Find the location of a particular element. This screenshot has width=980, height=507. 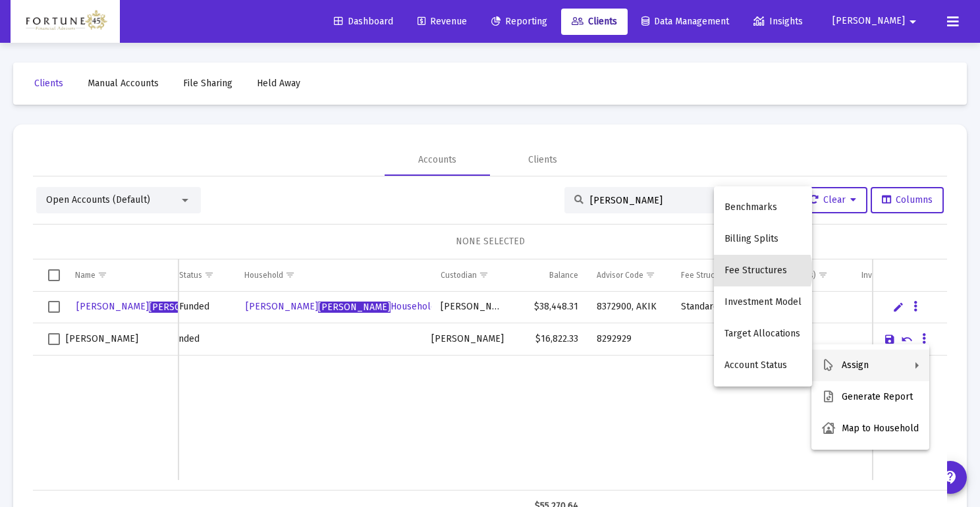

button: Map to Household is located at coordinates (870, 428).